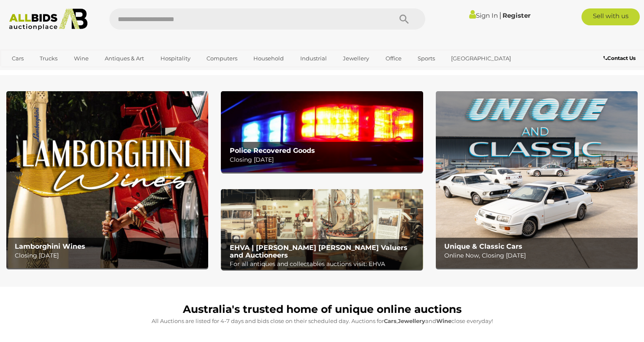 This screenshot has height=342, width=644. I want to click on a: Wine, so click(81, 58).